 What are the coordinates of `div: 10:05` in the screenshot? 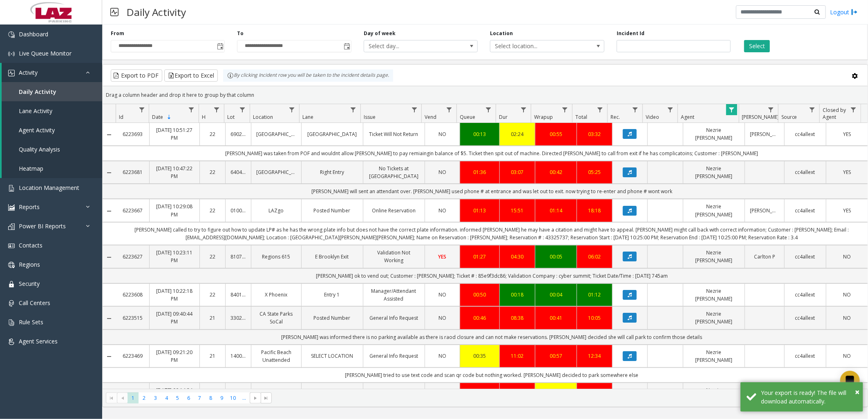 It's located at (594, 318).